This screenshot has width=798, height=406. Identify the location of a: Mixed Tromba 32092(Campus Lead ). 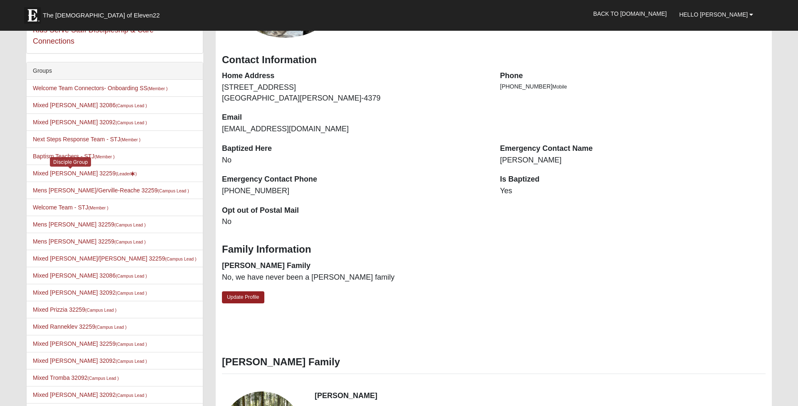
(76, 378).